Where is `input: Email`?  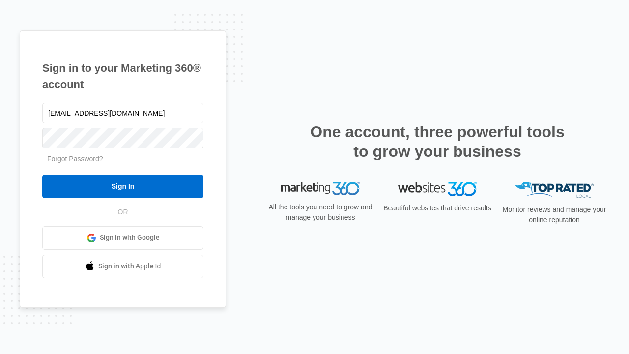
input: Email is located at coordinates (123, 113).